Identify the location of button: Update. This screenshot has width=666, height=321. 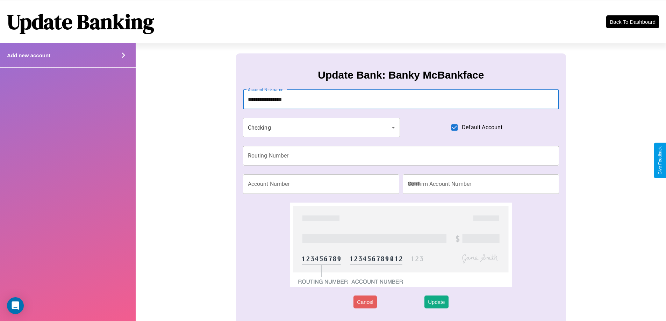
(436, 302).